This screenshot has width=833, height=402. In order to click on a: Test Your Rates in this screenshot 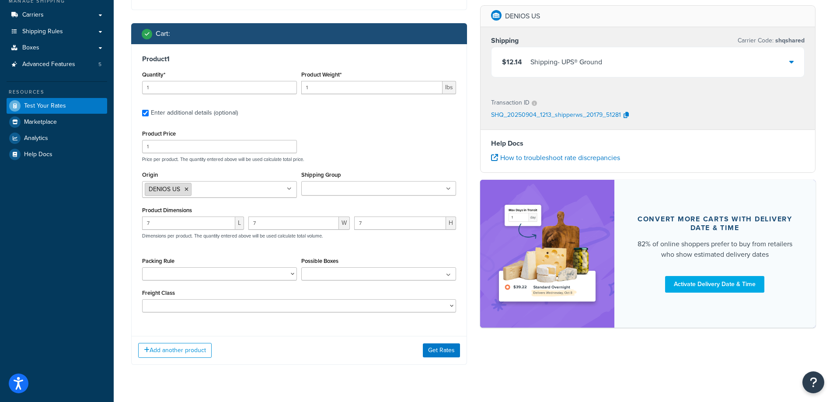, I will do `click(57, 106)`.